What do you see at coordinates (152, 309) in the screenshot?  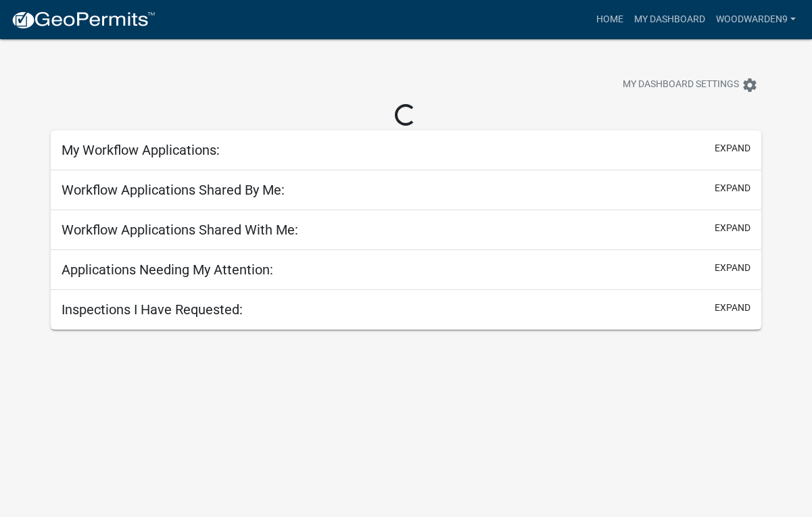 I see `h5: Inspections I Have Requested:` at bounding box center [152, 309].